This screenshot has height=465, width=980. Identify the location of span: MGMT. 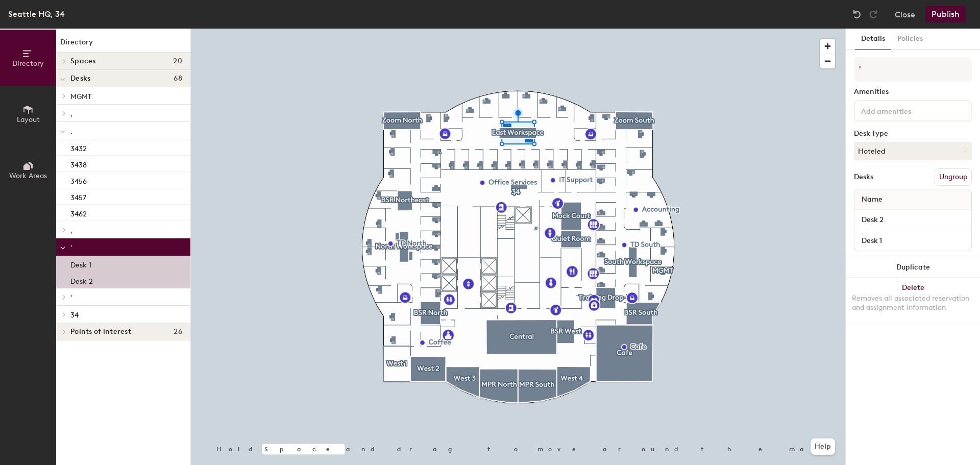
(81, 97).